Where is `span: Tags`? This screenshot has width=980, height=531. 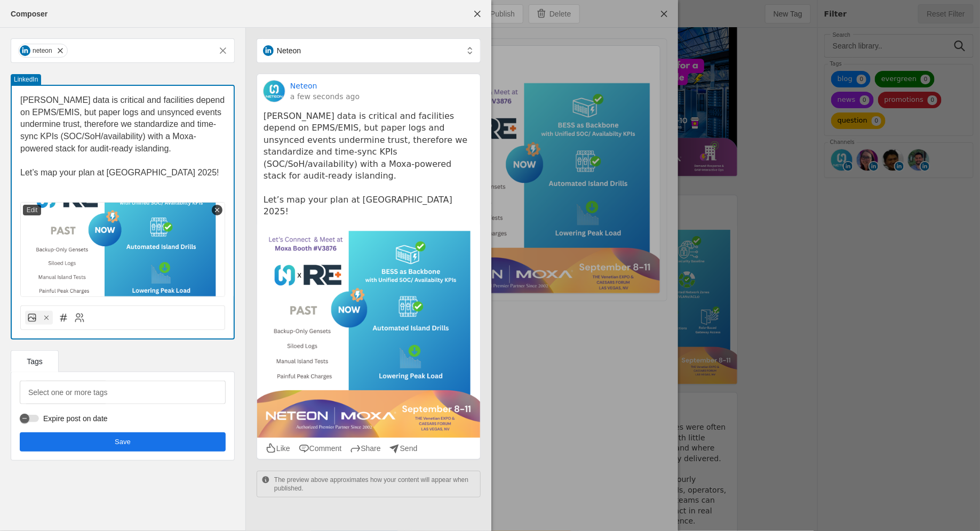 span: Tags is located at coordinates (35, 362).